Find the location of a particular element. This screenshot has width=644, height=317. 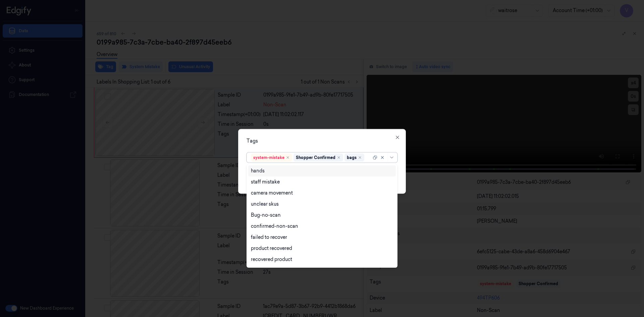

div: product recovered is located at coordinates (271, 248).